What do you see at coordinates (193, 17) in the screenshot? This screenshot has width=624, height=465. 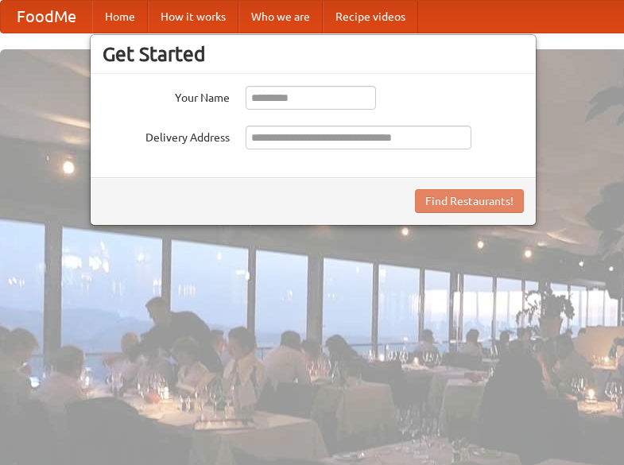 I see `a: How it works` at bounding box center [193, 17].